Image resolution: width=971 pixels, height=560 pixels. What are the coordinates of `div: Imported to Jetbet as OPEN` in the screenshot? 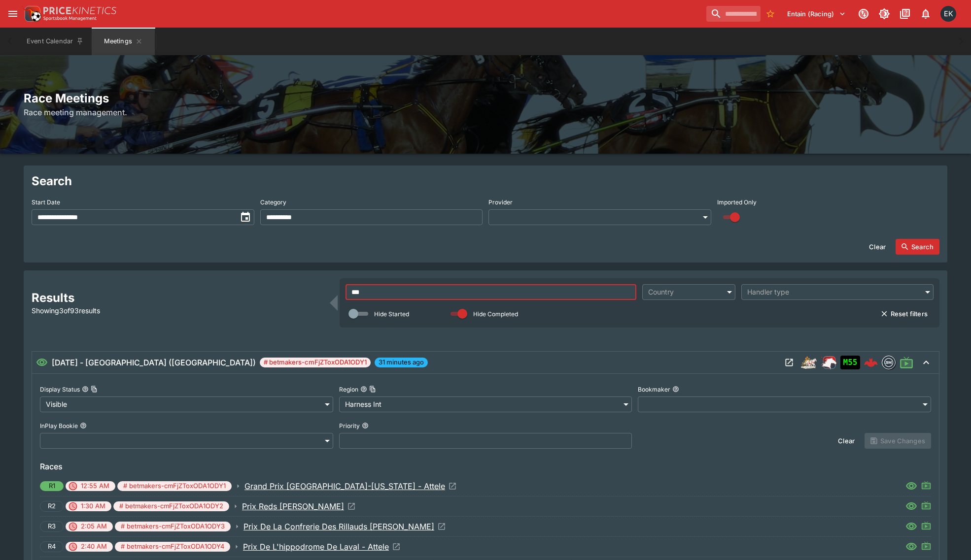 It's located at (850, 363).